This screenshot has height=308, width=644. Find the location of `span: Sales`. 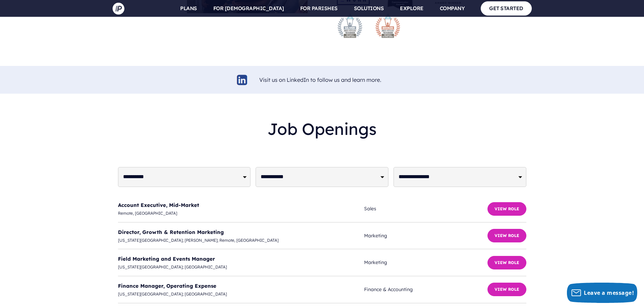

span: Sales is located at coordinates (425, 209).